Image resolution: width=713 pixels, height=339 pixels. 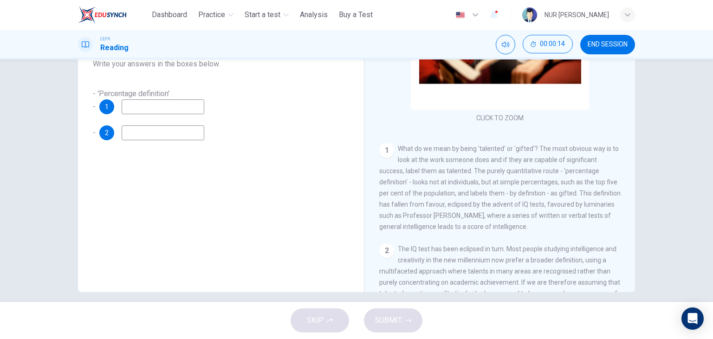 I want to click on span: 1, so click(x=107, y=107).